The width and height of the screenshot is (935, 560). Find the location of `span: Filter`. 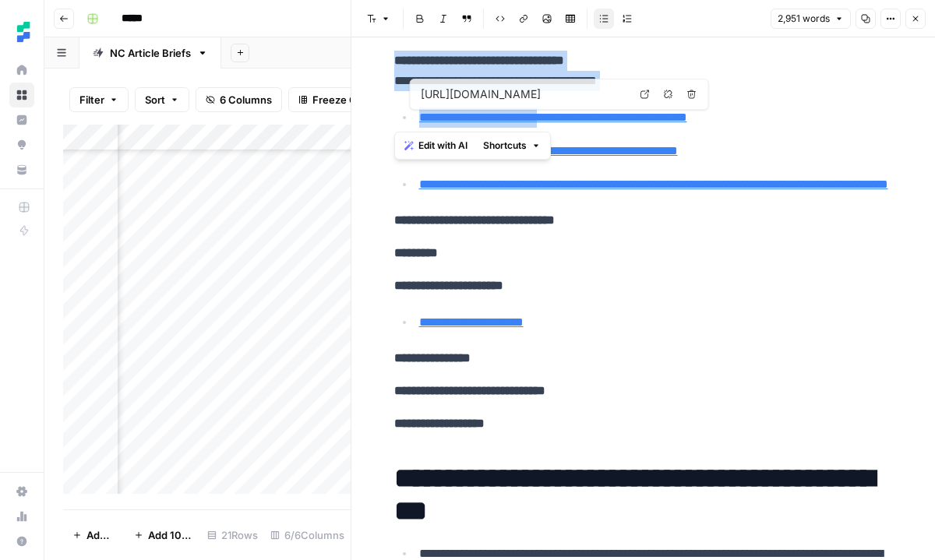

span: Filter is located at coordinates (92, 100).